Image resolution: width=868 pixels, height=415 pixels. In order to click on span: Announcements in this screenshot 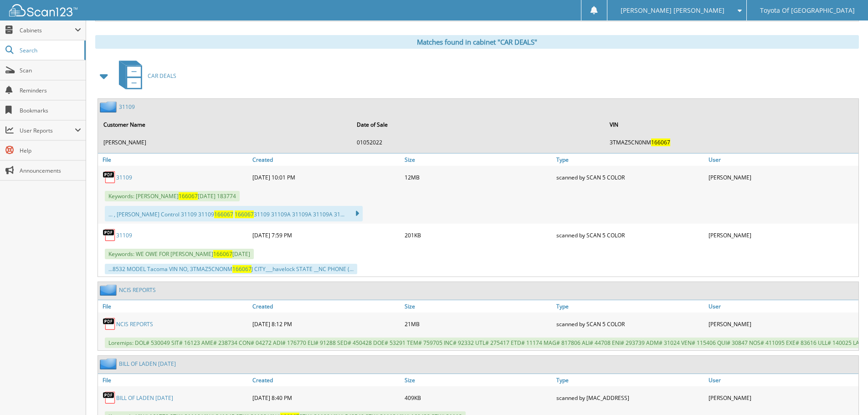, I will do `click(50, 170)`.